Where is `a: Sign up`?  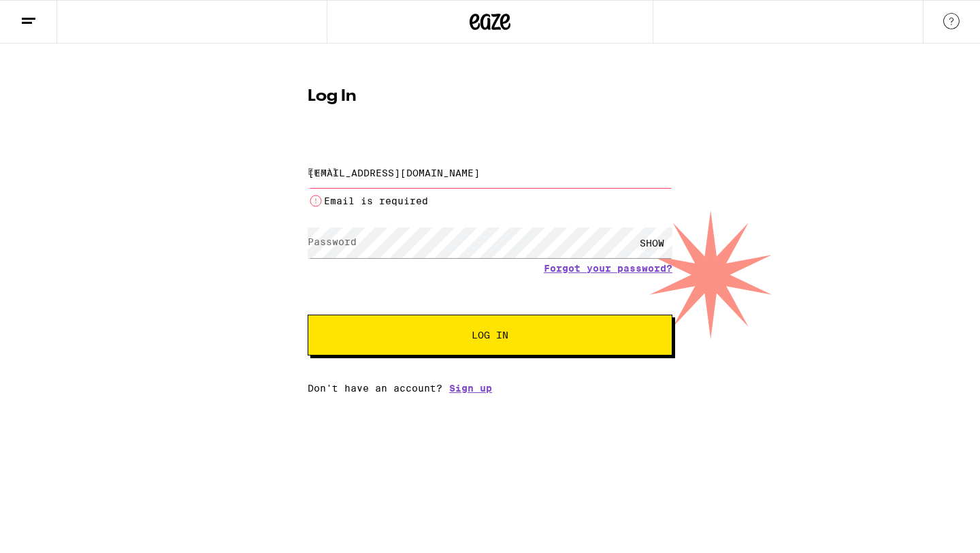
a: Sign up is located at coordinates (470, 388).